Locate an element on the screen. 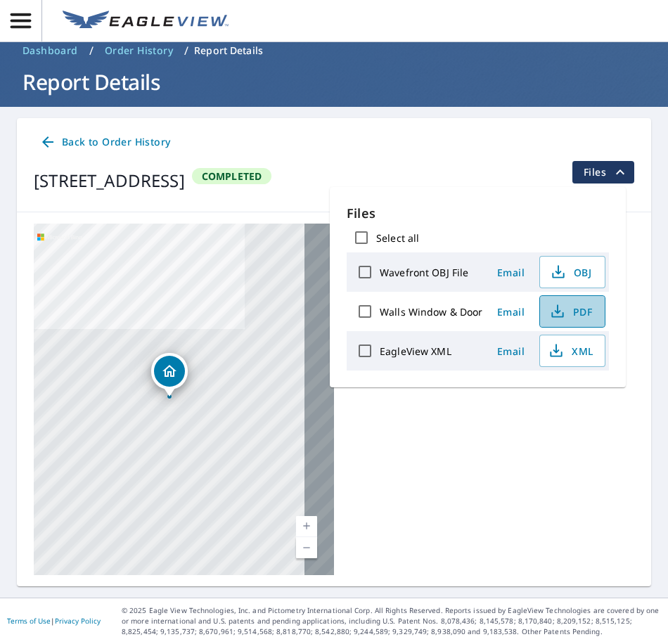  p: Files is located at coordinates (477, 213).